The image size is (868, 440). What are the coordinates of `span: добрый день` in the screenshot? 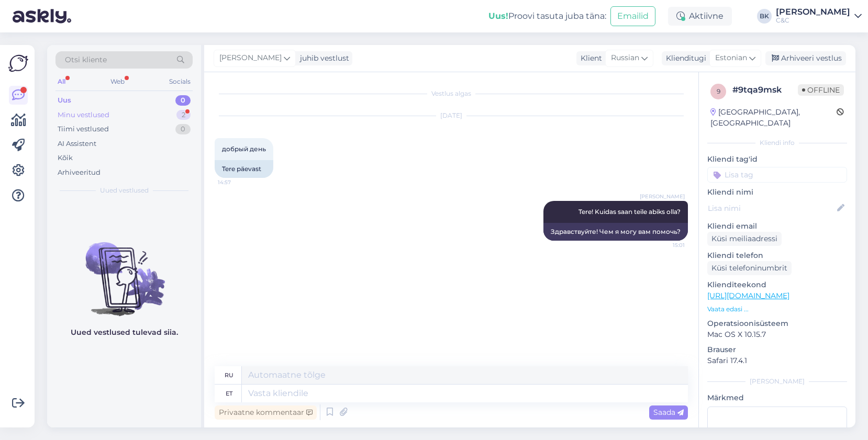 It's located at (244, 149).